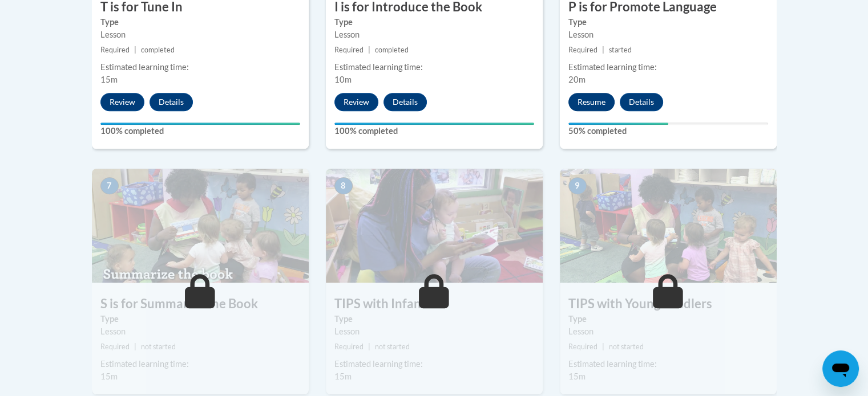 Image resolution: width=868 pixels, height=396 pixels. Describe the element at coordinates (343, 186) in the screenshot. I see `span: 8` at that location.